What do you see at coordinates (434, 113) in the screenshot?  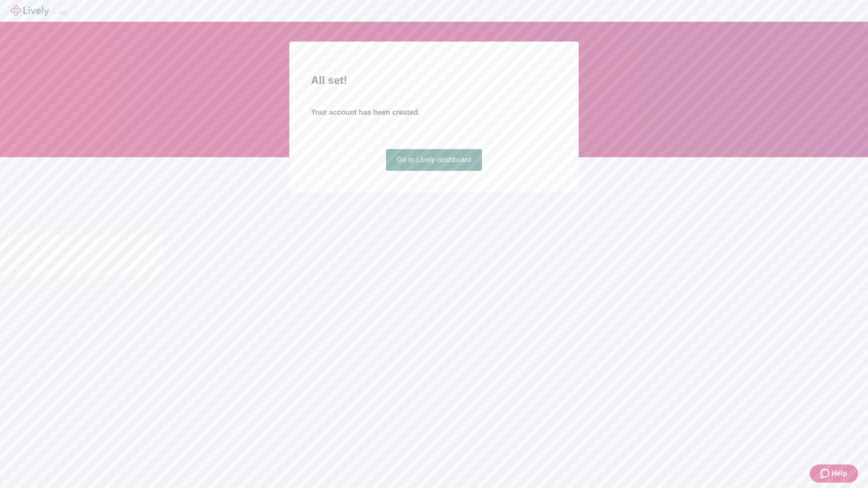 I see `h4: Your account has been created.` at bounding box center [434, 113].